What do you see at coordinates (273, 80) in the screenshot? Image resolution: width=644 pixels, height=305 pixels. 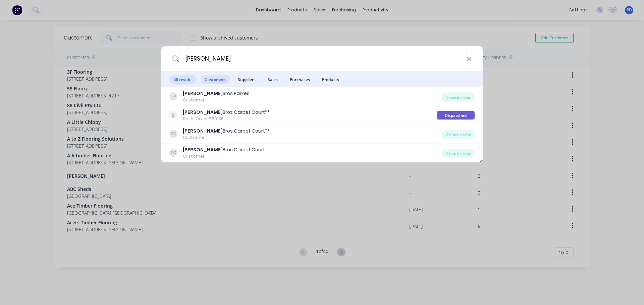 I see `span: Sales` at bounding box center [273, 80].